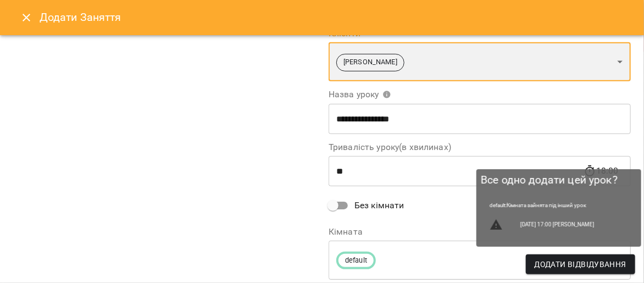  What do you see at coordinates (479, 232) in the screenshot?
I see `label: Кімната` at bounding box center [479, 232].